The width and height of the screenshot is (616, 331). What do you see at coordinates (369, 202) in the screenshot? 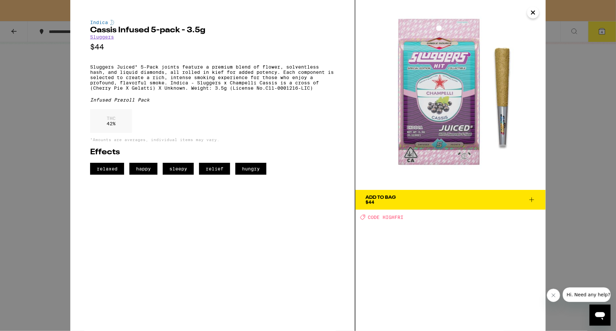
I see `span: $44` at bounding box center [369, 202].